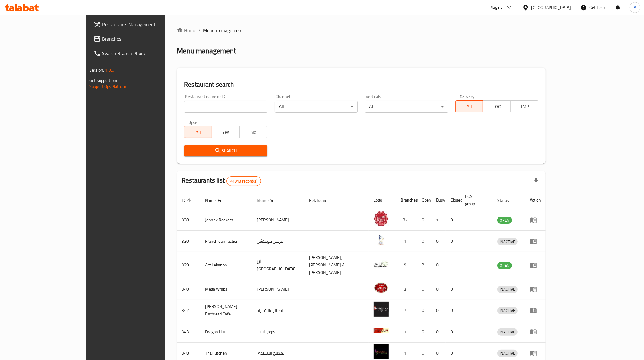 The height and width of the screenshot is (360, 644). I want to click on label: Upsell, so click(193, 122).